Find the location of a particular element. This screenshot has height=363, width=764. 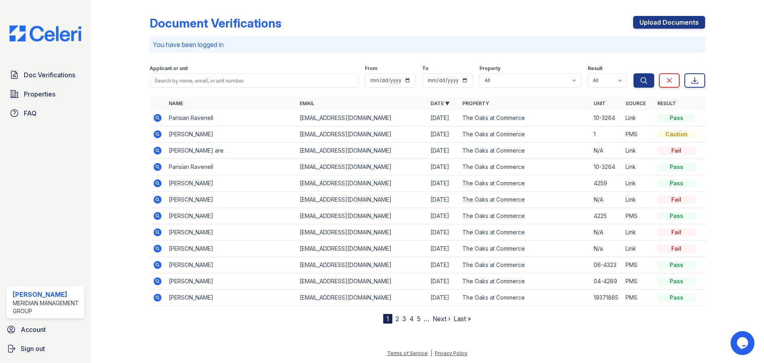

div: Caution is located at coordinates (677, 134).